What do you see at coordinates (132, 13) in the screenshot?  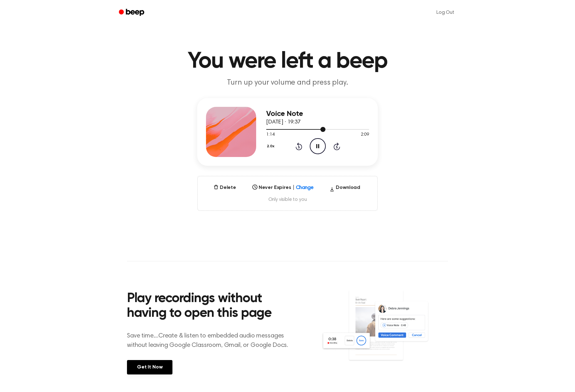 I see `a: Beep` at bounding box center [132, 13].